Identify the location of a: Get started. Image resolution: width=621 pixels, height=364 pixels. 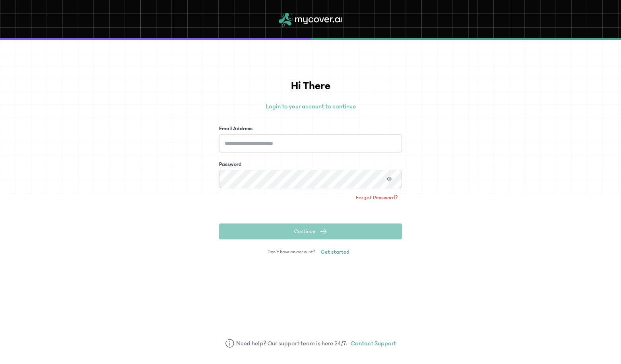
(335, 252).